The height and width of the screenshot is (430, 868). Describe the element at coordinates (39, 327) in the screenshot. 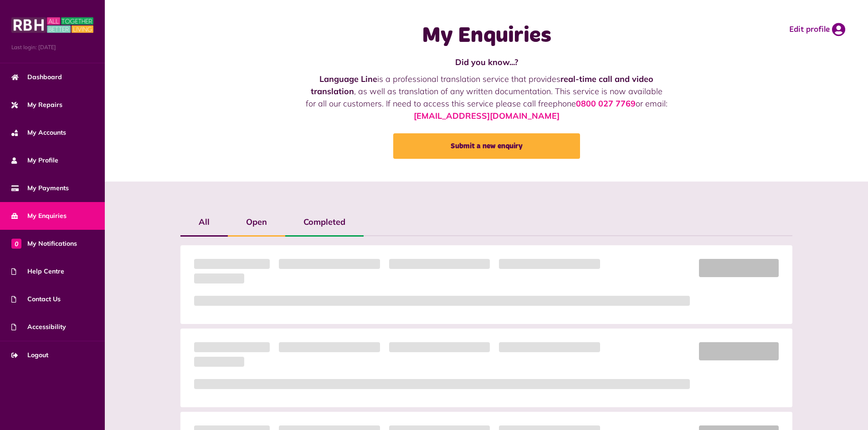

I see `span: Accessibility` at that location.